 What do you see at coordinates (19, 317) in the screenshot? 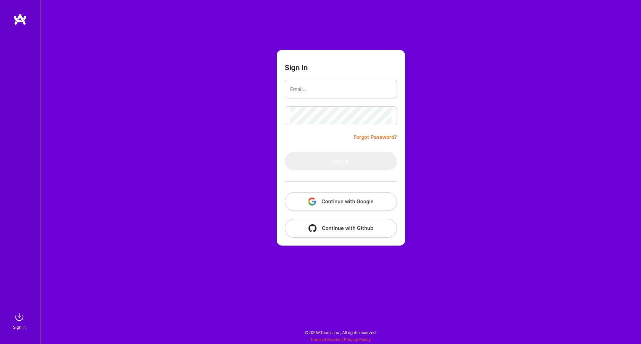
I see `img: sign in` at bounding box center [19, 317].